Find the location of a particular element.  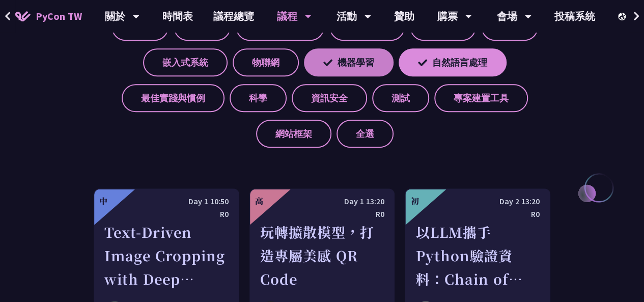

div: Day 1 13:20 is located at coordinates (322, 201).